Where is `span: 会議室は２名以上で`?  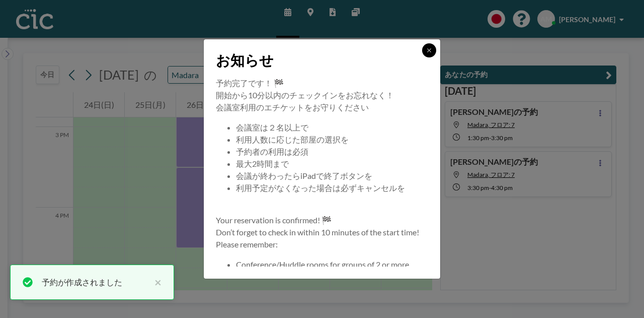 span: 会議室は２名以上で is located at coordinates (272, 127).